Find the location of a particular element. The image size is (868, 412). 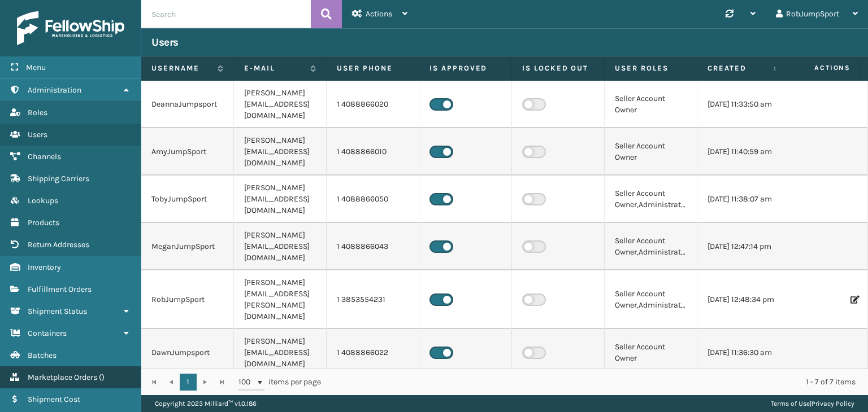

label: E-mail is located at coordinates (274, 68).